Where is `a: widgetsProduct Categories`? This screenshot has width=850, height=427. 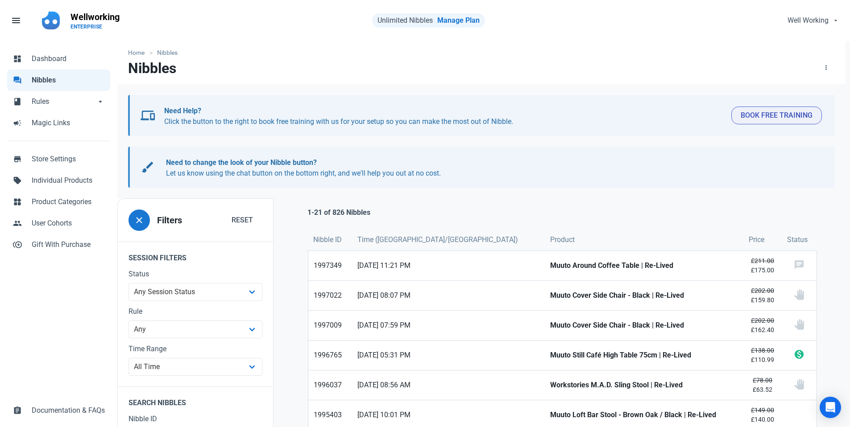 a: widgetsProduct Categories is located at coordinates (58, 202).